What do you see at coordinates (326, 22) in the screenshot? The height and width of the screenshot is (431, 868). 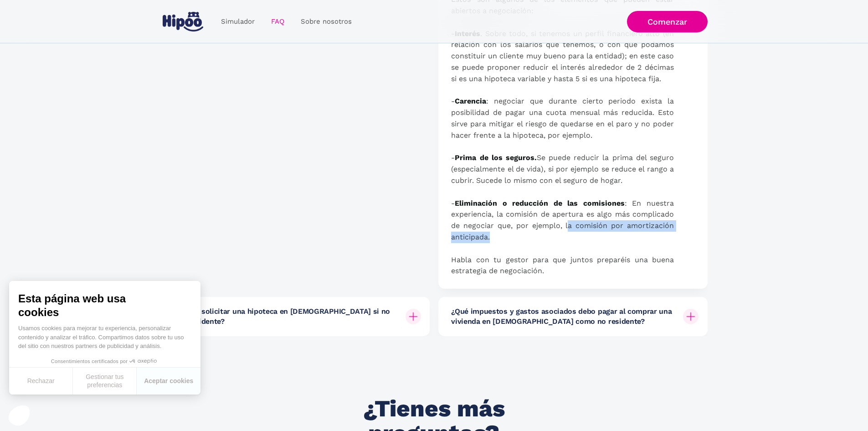 I see `a: Sobre nosotros` at bounding box center [326, 22].